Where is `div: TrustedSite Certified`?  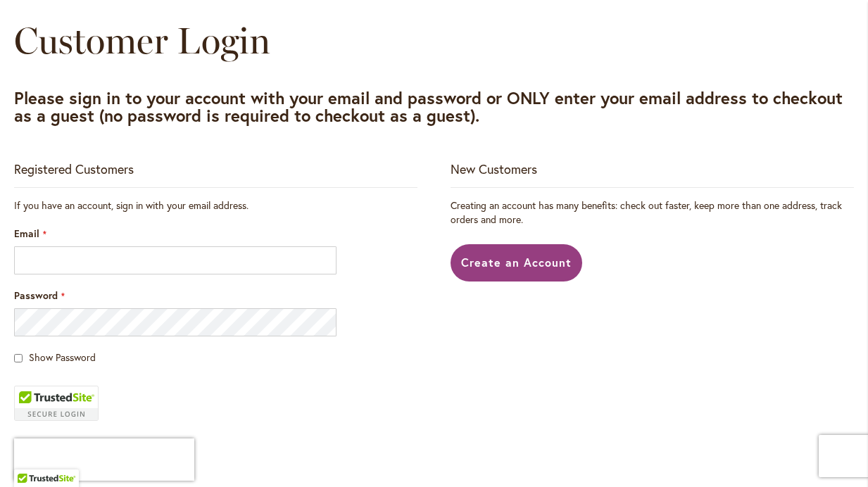 div: TrustedSite Certified is located at coordinates (56, 403).